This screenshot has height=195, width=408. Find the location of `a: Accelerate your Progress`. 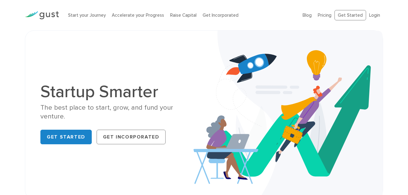

a: Accelerate your Progress is located at coordinates (138, 15).